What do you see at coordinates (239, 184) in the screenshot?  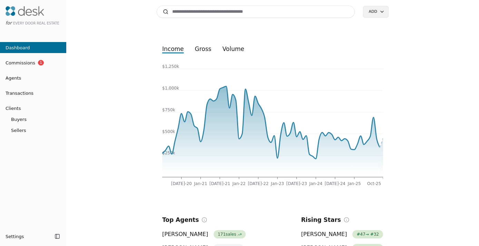 I see `tspan: Jan-22` at bounding box center [239, 184].